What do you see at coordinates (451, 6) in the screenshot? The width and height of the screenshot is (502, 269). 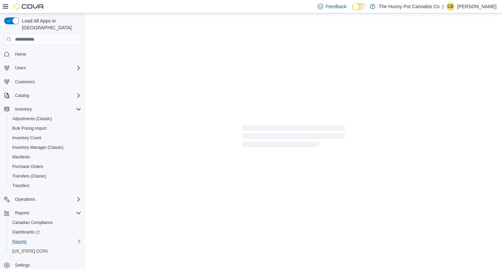 I see `span: CB` at bounding box center [451, 6].